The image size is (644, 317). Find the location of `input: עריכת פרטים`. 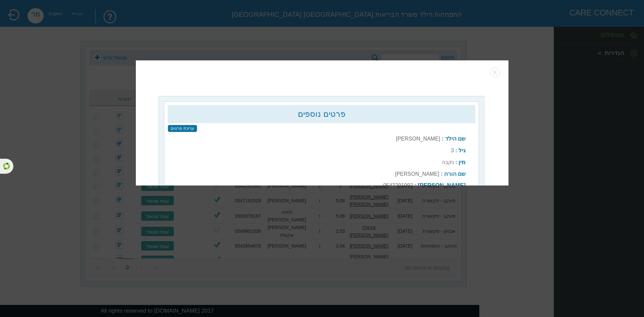

input: עריכת פרטים is located at coordinates (182, 129).